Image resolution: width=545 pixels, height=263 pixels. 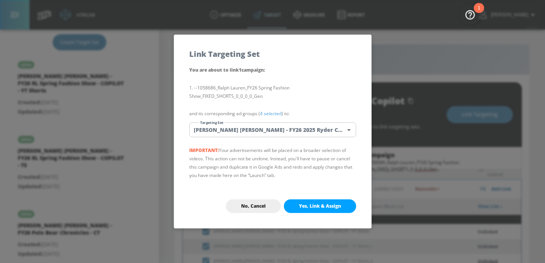 What do you see at coordinates (273, 70) in the screenshot?
I see `p: You are about to link 1 campaign :` at bounding box center [273, 70].